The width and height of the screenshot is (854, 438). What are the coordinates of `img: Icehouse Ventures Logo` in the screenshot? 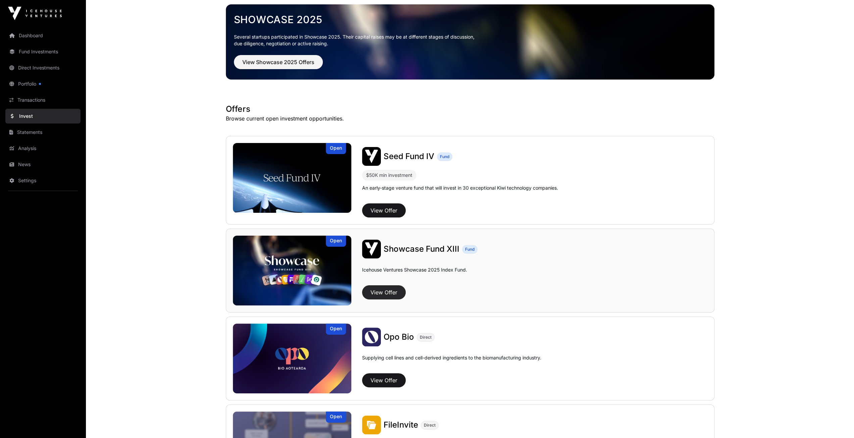 It's located at (35, 13).